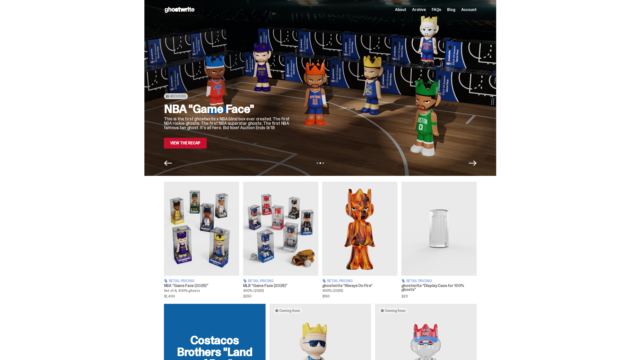  I want to click on h2: NBA "Game Face", so click(227, 109).